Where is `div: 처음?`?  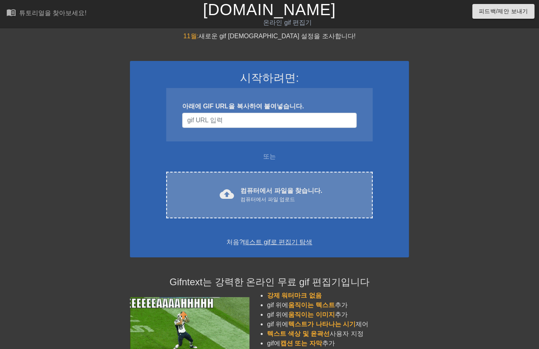 div: 처음? is located at coordinates (269, 242).